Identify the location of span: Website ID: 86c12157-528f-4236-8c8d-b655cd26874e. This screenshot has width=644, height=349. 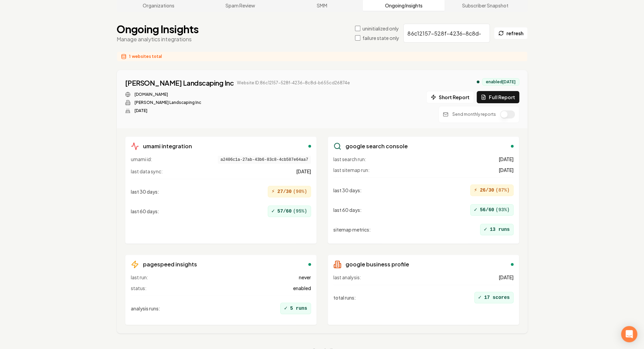
(293, 83).